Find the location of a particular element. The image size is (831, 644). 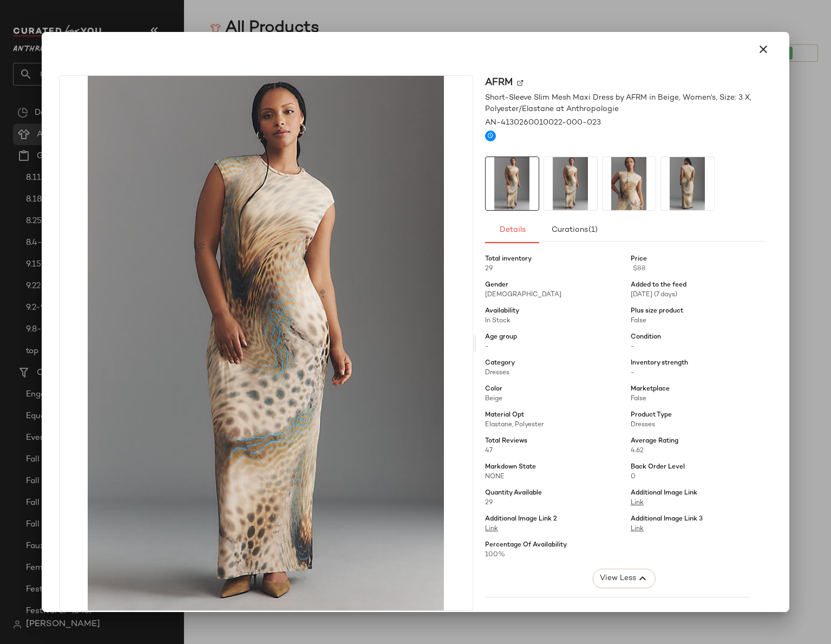

span: 4.62 is located at coordinates (637, 451).